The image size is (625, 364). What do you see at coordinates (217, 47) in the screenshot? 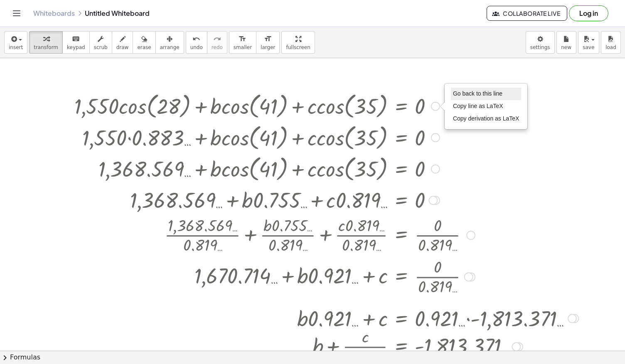
I see `span: redo` at bounding box center [217, 47].